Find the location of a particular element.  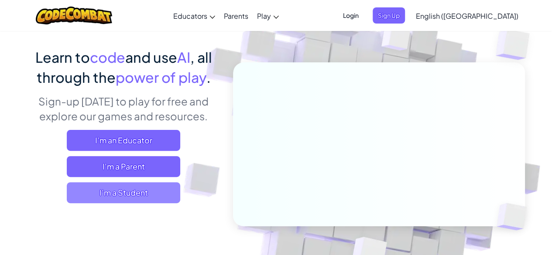

span: I'm a Parent is located at coordinates (124, 167).